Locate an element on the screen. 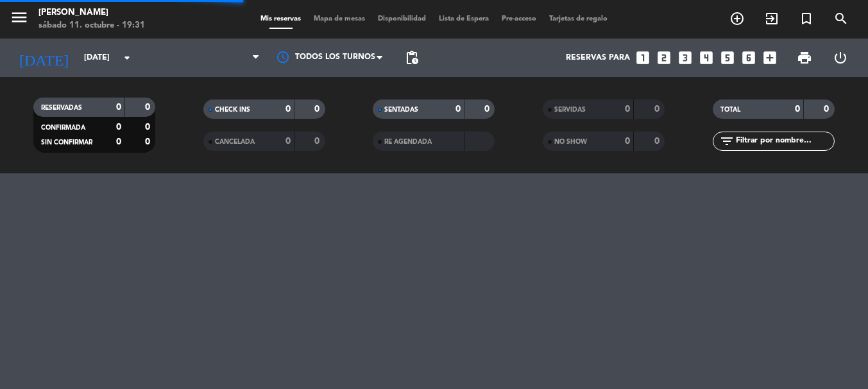  span: SENTADAS is located at coordinates (401, 110).